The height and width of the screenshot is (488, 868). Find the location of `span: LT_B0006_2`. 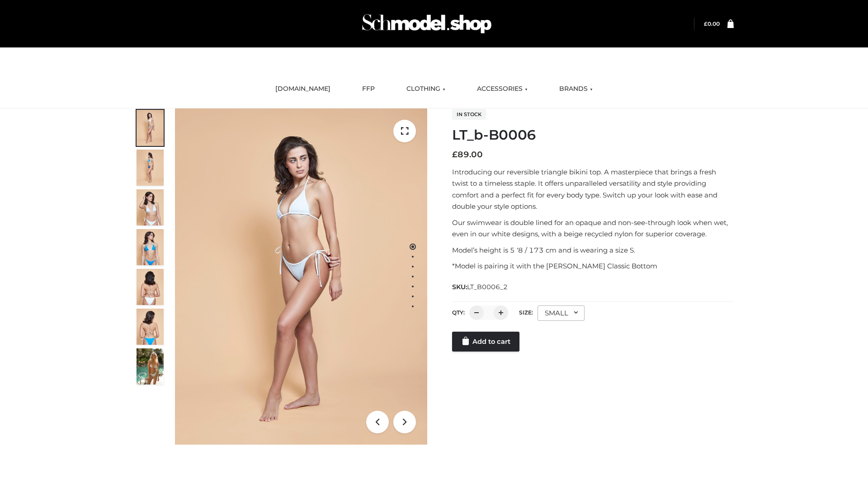

span: LT_B0006_2 is located at coordinates (488, 287).